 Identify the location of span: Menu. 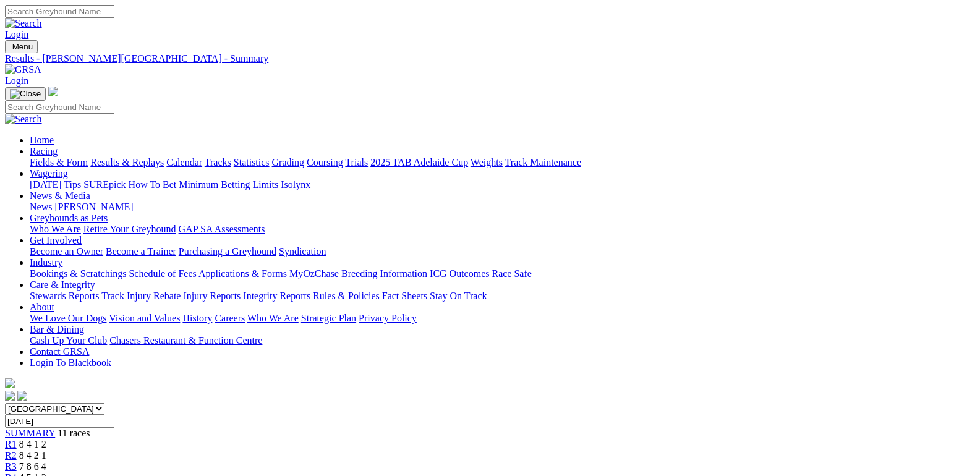
(22, 47).